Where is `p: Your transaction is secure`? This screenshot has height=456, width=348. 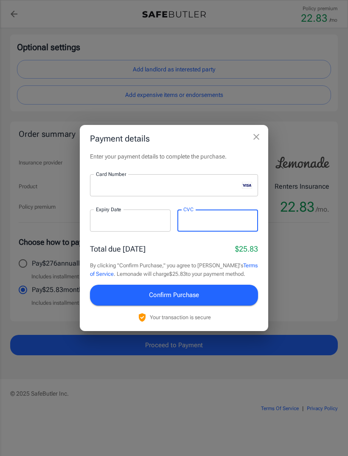 p: Your transaction is secure is located at coordinates (181, 317).